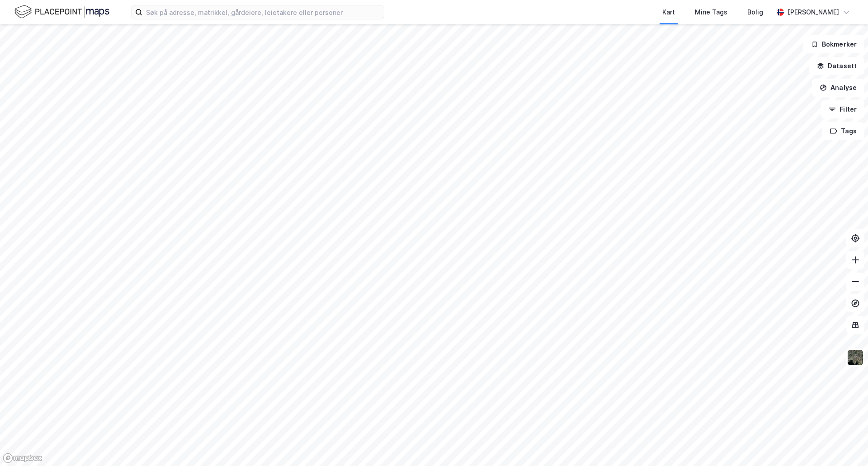 The width and height of the screenshot is (868, 466). I want to click on button: Analyse, so click(838, 88).